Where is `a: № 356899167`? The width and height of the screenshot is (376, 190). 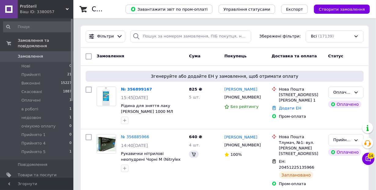 a: № 356899167 is located at coordinates (137, 89).